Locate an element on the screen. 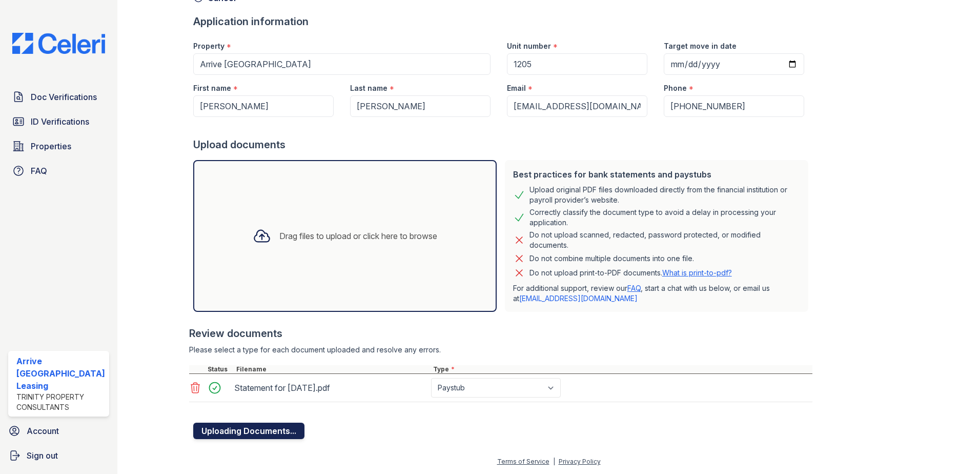 This screenshot has height=474, width=980. div: Filename is located at coordinates (333, 369).